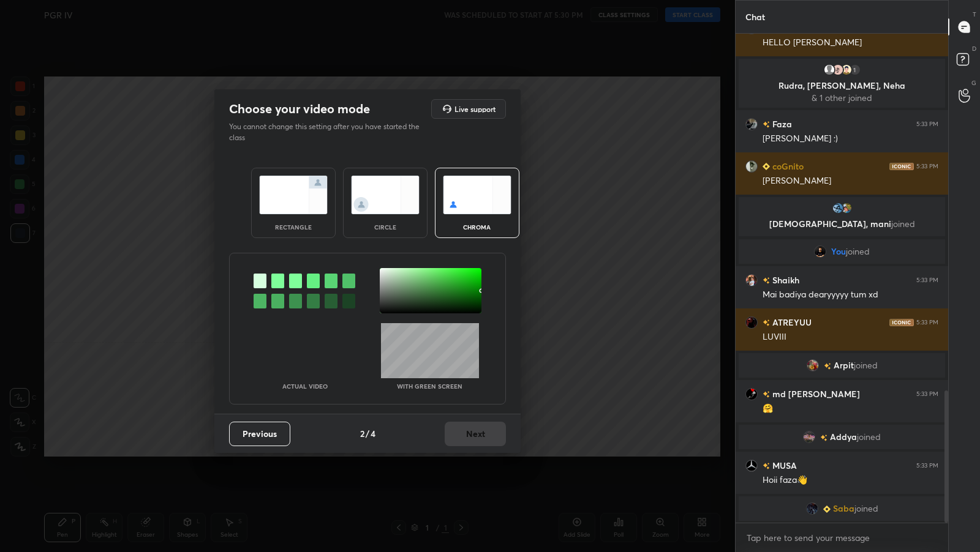 This screenshot has width=980, height=552. Describe the element at coordinates (362, 433) in the screenshot. I see `h4: 2` at that location.